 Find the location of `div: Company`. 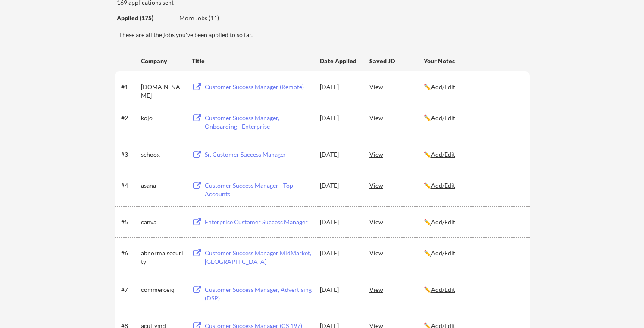

div: Company is located at coordinates (163, 61).